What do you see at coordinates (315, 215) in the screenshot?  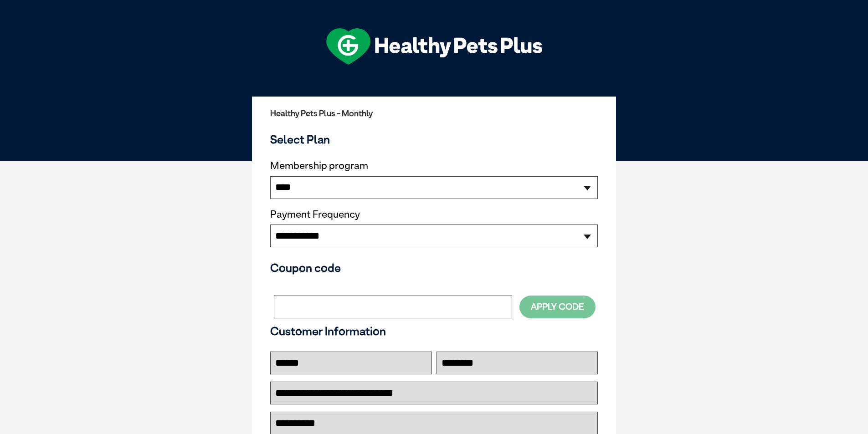 I see `label: Payment Frequency` at bounding box center [315, 215].